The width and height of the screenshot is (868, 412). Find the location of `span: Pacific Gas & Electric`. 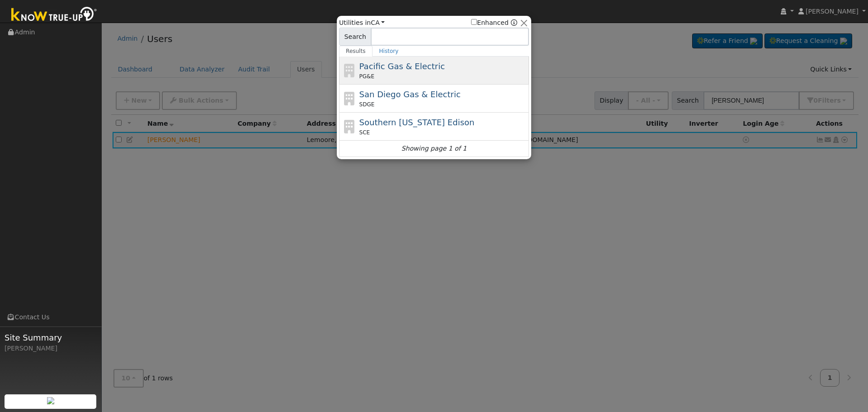

span: Pacific Gas & Electric is located at coordinates (402, 66).